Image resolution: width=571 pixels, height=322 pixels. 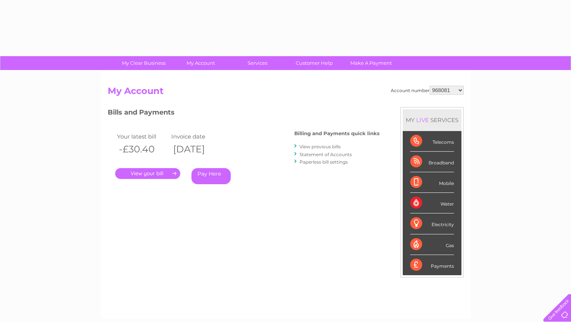 What do you see at coordinates (200, 63) in the screenshot?
I see `a: My Account` at bounding box center [200, 63].